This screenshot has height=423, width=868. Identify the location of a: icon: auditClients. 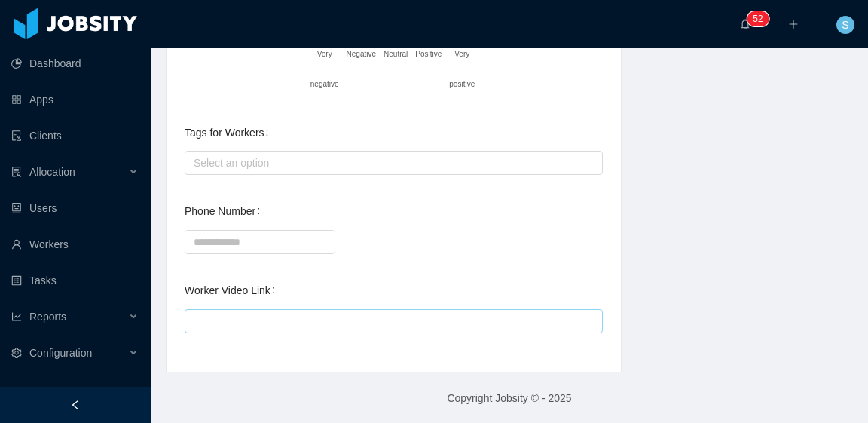
(74, 136).